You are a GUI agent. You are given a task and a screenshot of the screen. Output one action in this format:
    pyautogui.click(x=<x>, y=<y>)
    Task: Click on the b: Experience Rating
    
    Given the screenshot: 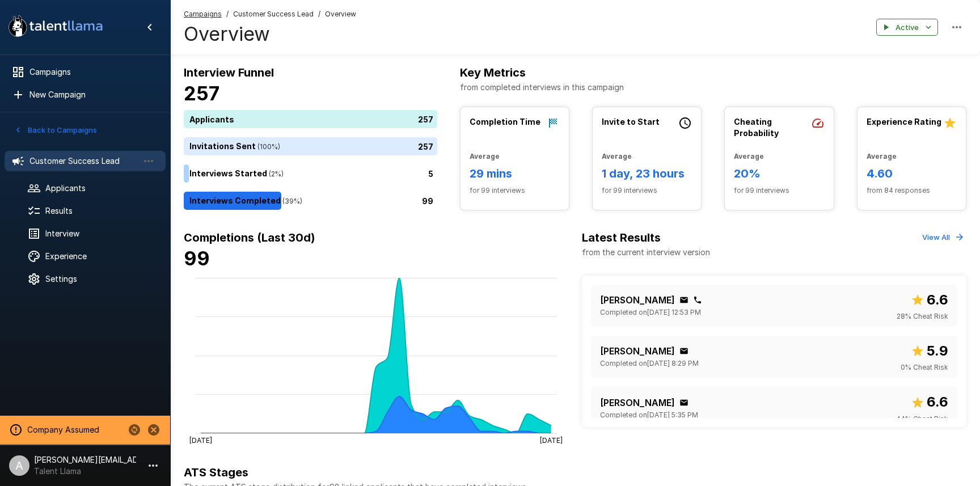 What is the action you would take?
    pyautogui.click(x=904, y=121)
    